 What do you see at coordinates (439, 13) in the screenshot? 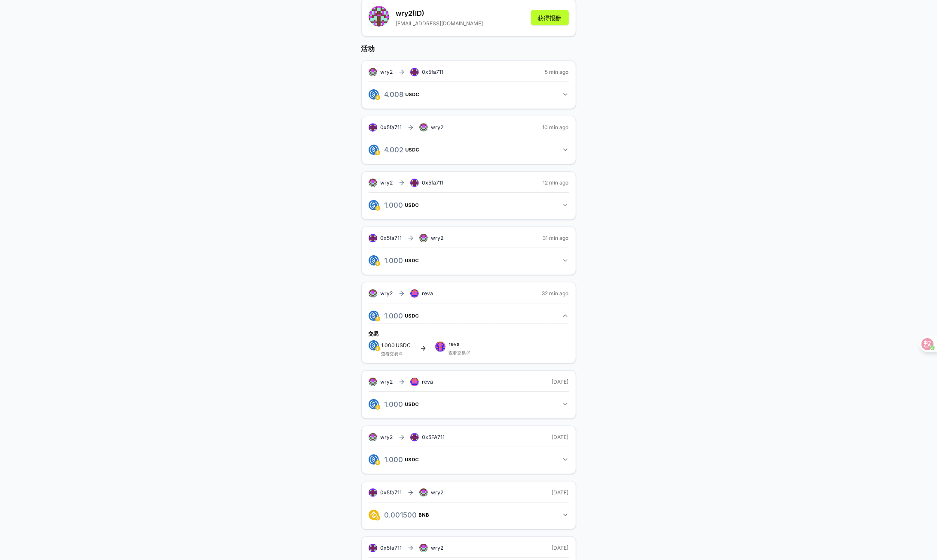
I see `p: wry2 (ID)` at bounding box center [439, 13].